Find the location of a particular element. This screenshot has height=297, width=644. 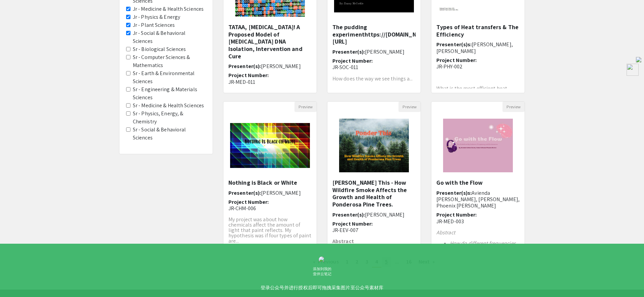

h5: Nothing is Black or White is located at coordinates (270, 183).